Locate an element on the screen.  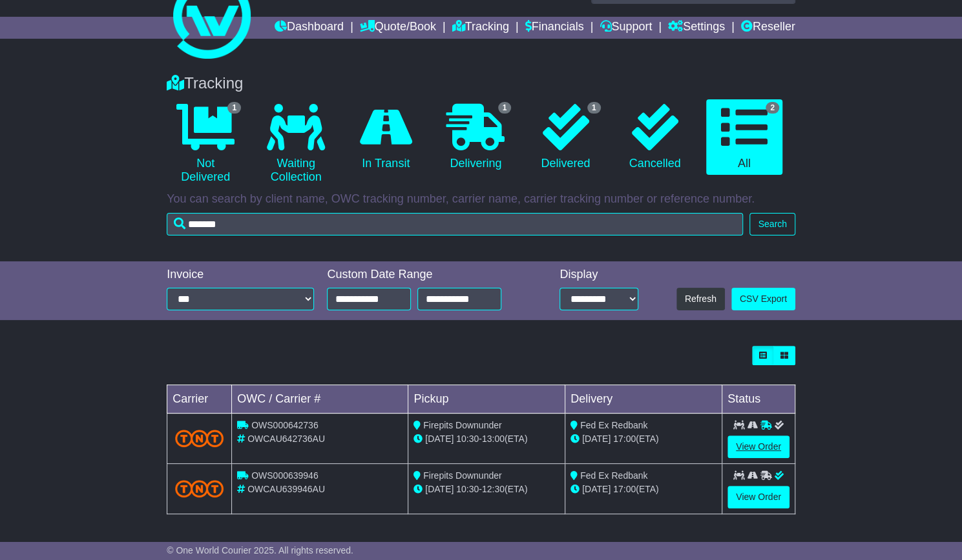
button: Refresh is located at coordinates (700, 299).